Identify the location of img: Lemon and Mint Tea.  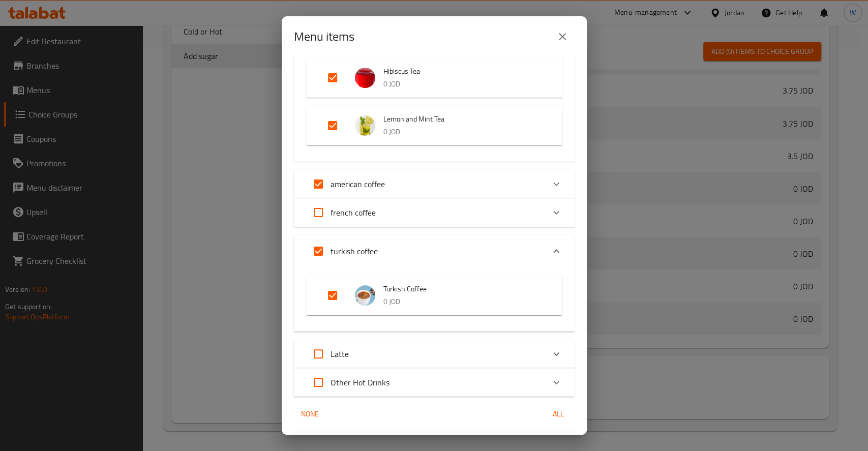
(366, 125).